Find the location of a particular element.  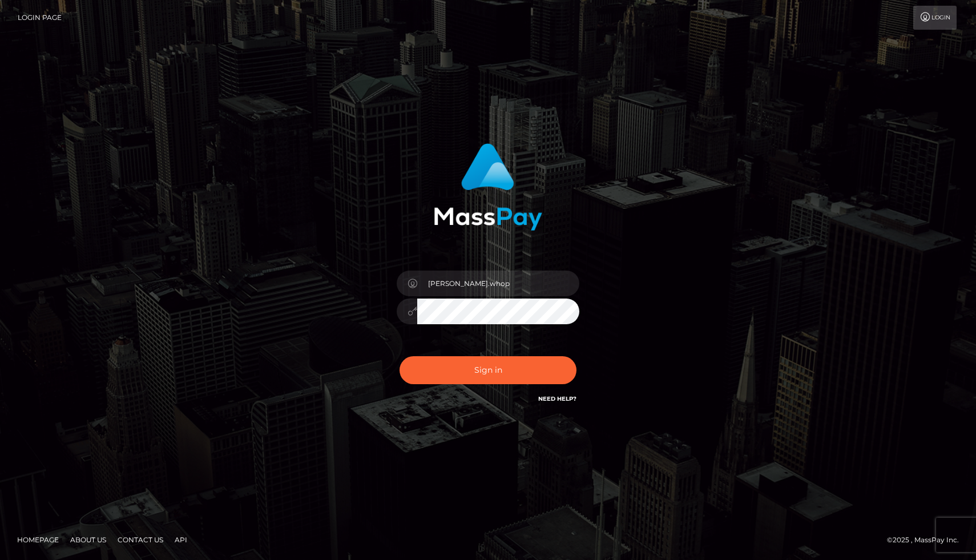

input: Username... is located at coordinates (499, 283).